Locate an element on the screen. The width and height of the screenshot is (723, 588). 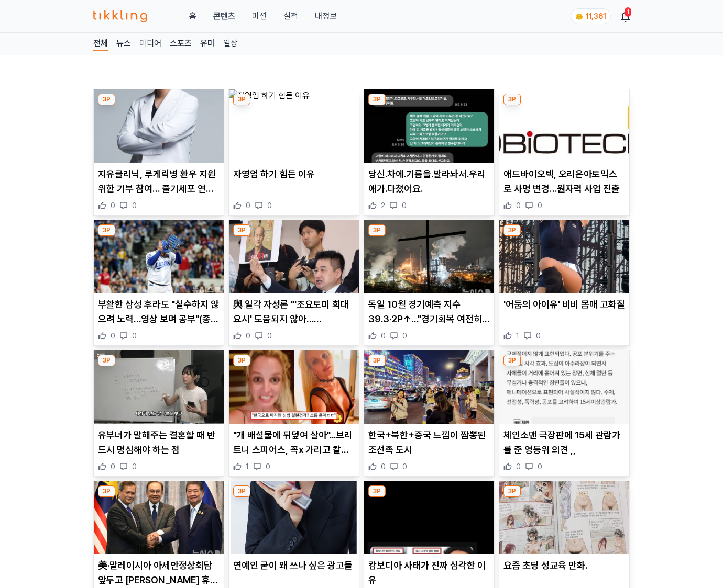
a: 콘텐츠 is located at coordinates (225, 16).